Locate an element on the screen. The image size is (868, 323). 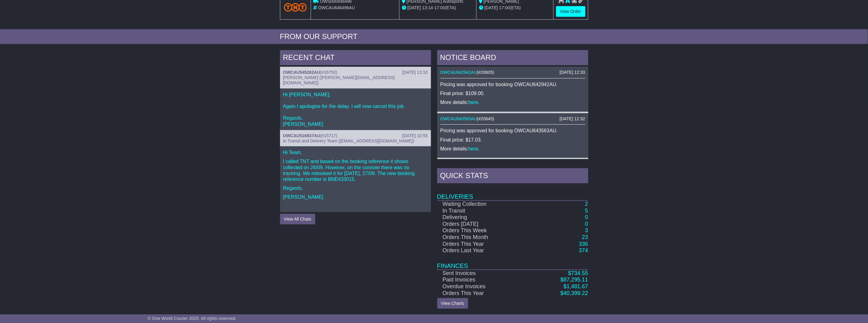
td: Orders This Week is located at coordinates (483, 230).